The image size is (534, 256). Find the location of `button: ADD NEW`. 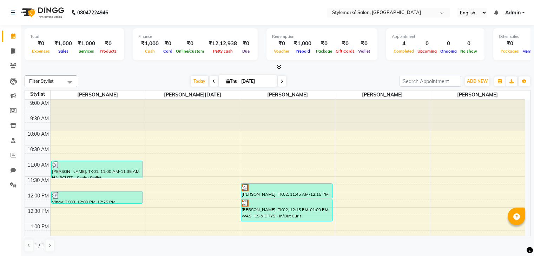

button: ADD NEW is located at coordinates (477, 81).